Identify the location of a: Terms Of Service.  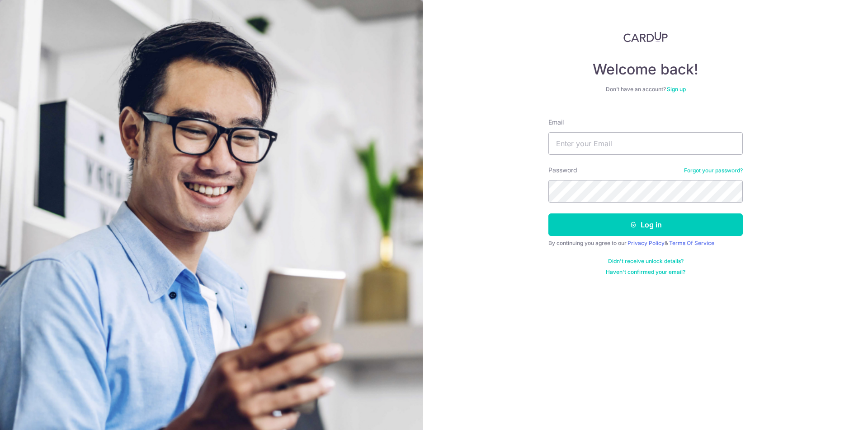
(691, 243).